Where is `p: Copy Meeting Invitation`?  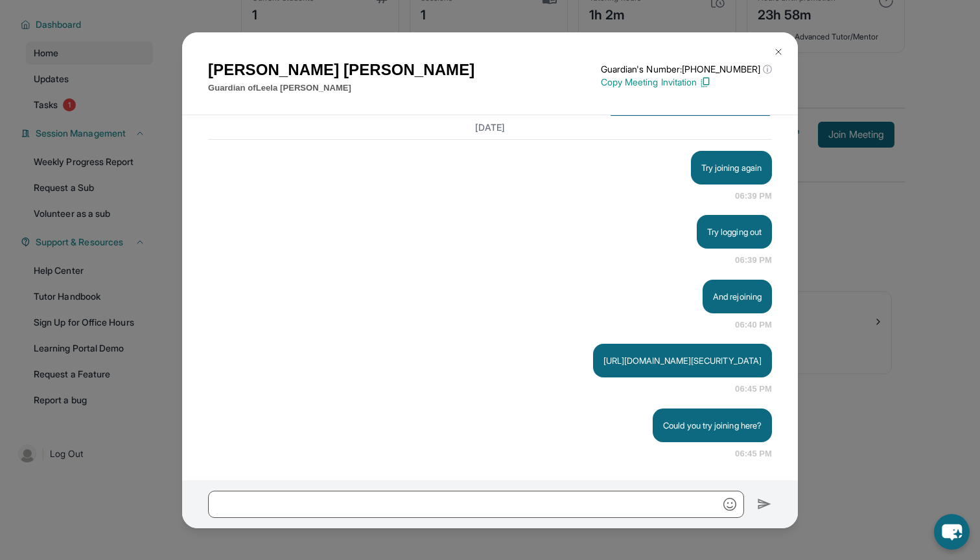 p: Copy Meeting Invitation is located at coordinates (686, 82).